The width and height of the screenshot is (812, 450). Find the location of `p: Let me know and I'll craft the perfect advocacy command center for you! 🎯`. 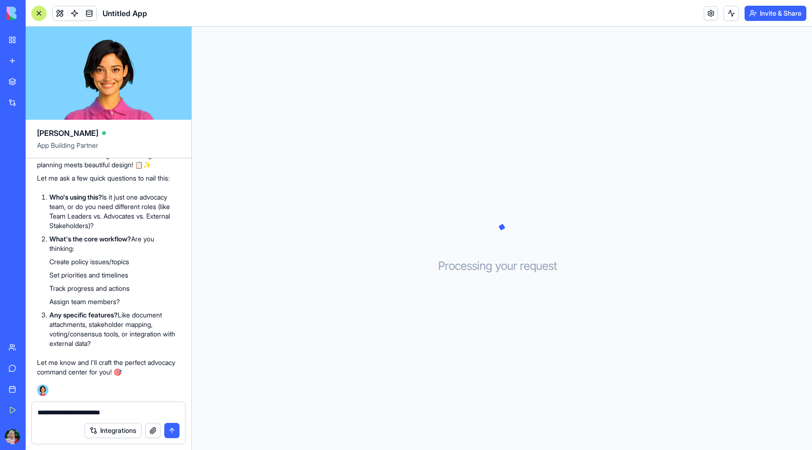

p: Let me know and I'll craft the perfect advocacy command center for you! 🎯 is located at coordinates (108, 367).